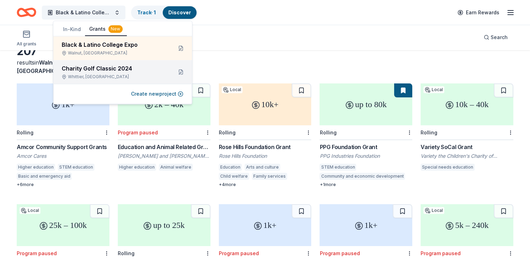  What do you see at coordinates (479, 13) in the screenshot?
I see `a: Earn Rewards` at bounding box center [479, 13].